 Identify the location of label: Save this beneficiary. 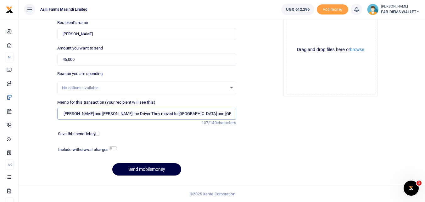
(77, 134).